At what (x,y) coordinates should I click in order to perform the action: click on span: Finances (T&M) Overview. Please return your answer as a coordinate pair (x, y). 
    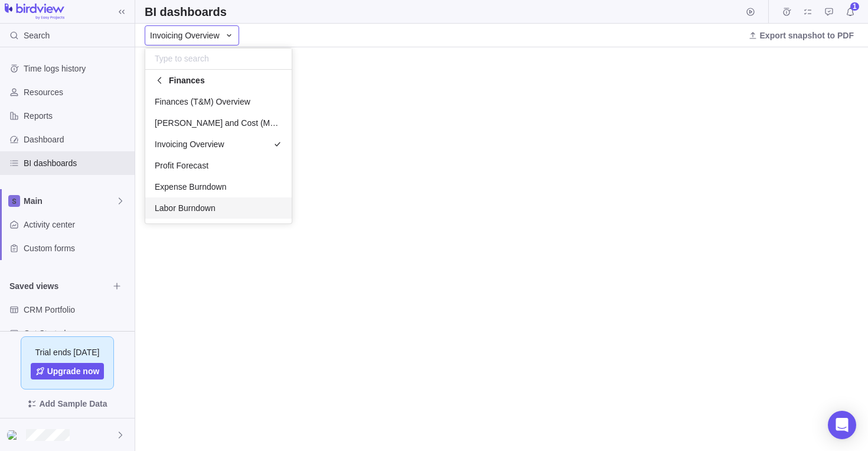
    Looking at the image, I should click on (203, 102).